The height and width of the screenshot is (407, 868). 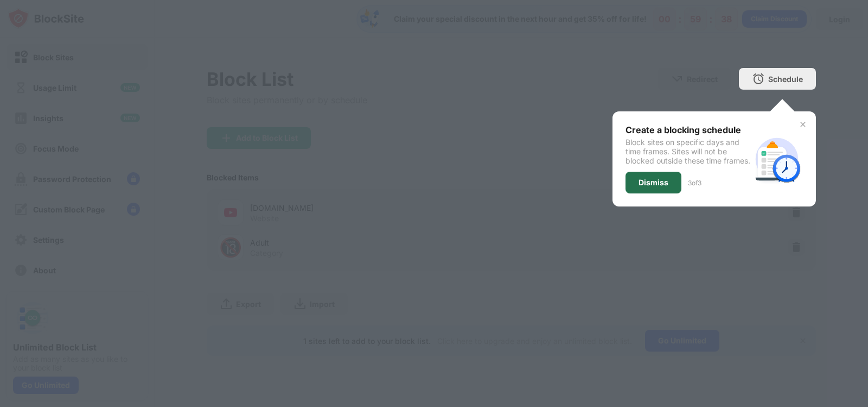 I want to click on img: x-button.svg, so click(x=803, y=124).